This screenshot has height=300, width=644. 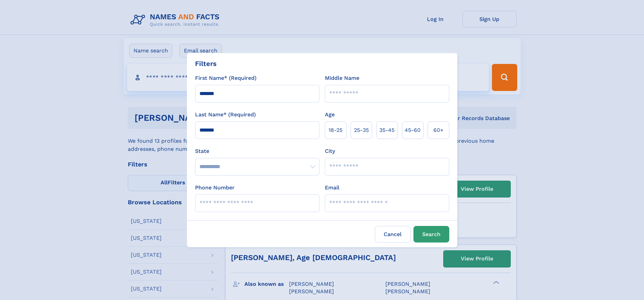 What do you see at coordinates (361, 130) in the screenshot?
I see `span: 25‑35` at bounding box center [361, 130].